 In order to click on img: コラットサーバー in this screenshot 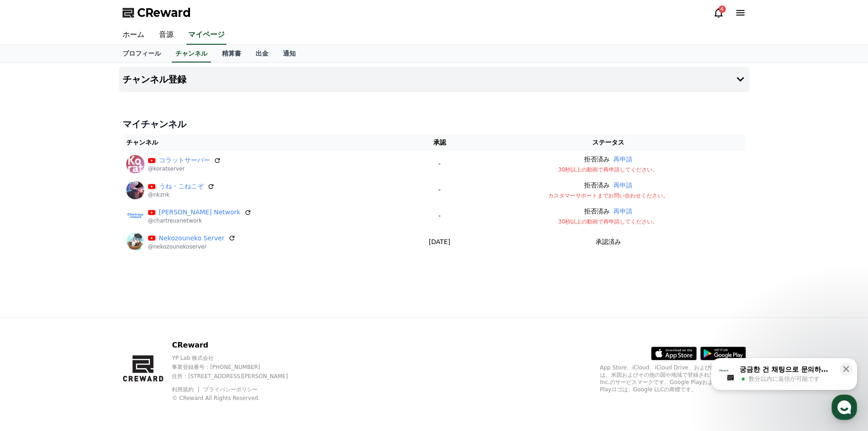, I will do `click(135, 164)`.